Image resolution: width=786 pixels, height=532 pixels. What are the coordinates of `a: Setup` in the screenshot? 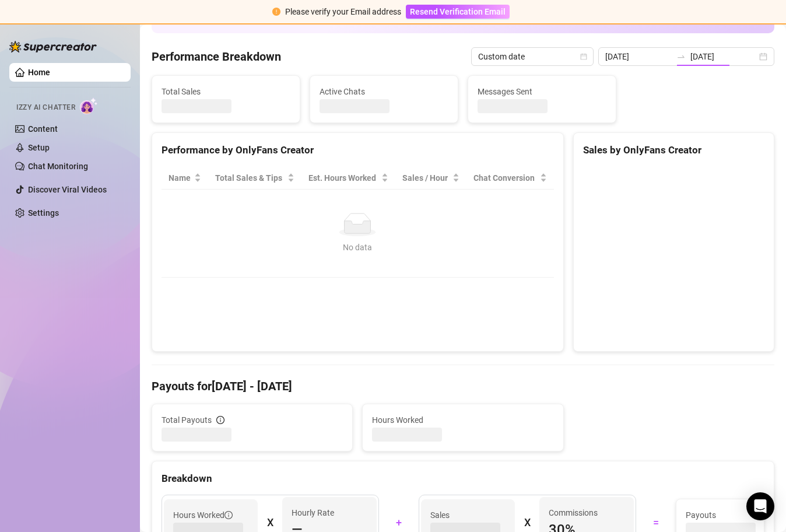 It's located at (39, 148).